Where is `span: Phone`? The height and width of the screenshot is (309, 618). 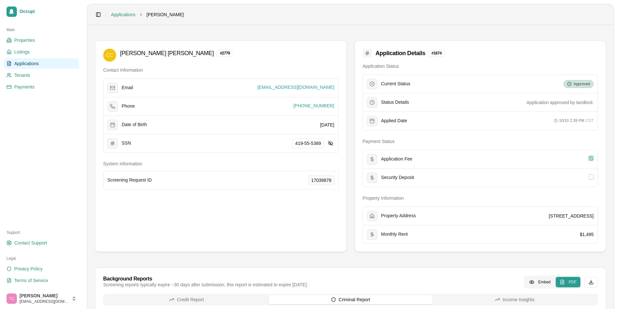 span: Phone is located at coordinates (128, 106).